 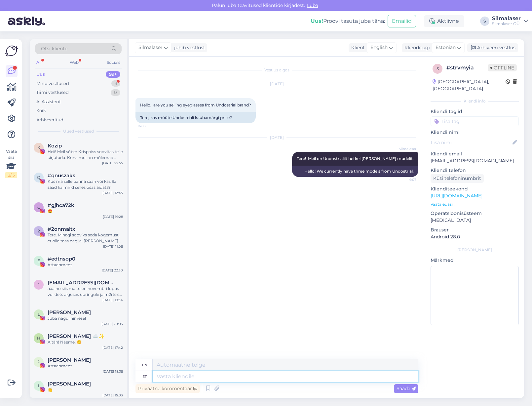 I want to click on span: helen ☁️✨, so click(x=76, y=337).